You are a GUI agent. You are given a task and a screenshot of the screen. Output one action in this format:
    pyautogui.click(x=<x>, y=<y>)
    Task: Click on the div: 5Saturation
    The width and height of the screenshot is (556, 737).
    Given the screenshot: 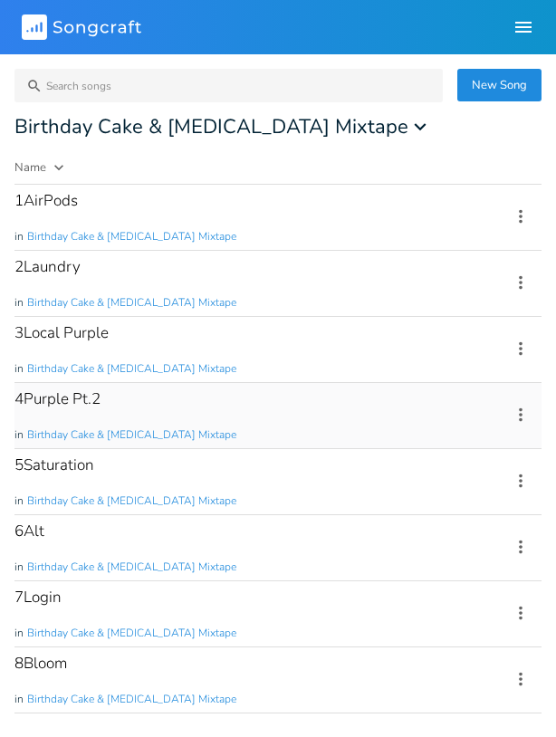 What is the action you would take?
    pyautogui.click(x=54, y=464)
    